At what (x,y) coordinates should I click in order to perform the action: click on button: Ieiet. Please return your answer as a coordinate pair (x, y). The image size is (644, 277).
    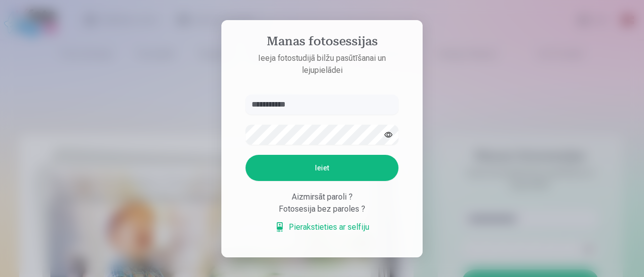
    Looking at the image, I should click on (322, 168).